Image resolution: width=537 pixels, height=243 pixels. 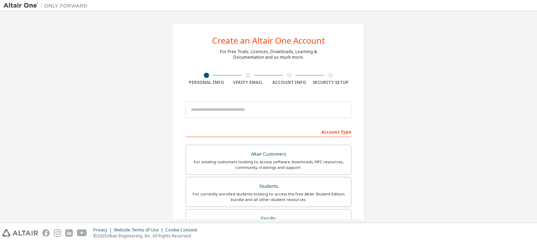 What do you see at coordinates (268, 165) in the screenshot?
I see `div: For existing customers looking to access software downloads, HPC resources, community, trainings ...` at bounding box center [268, 165].